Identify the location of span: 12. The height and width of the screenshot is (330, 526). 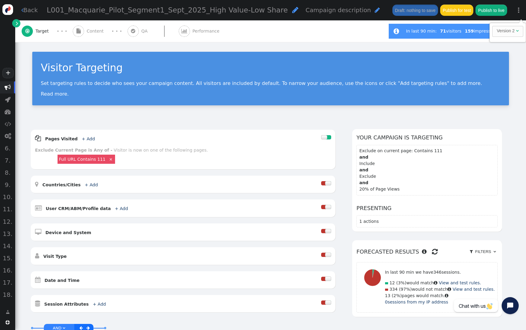
(392, 283).